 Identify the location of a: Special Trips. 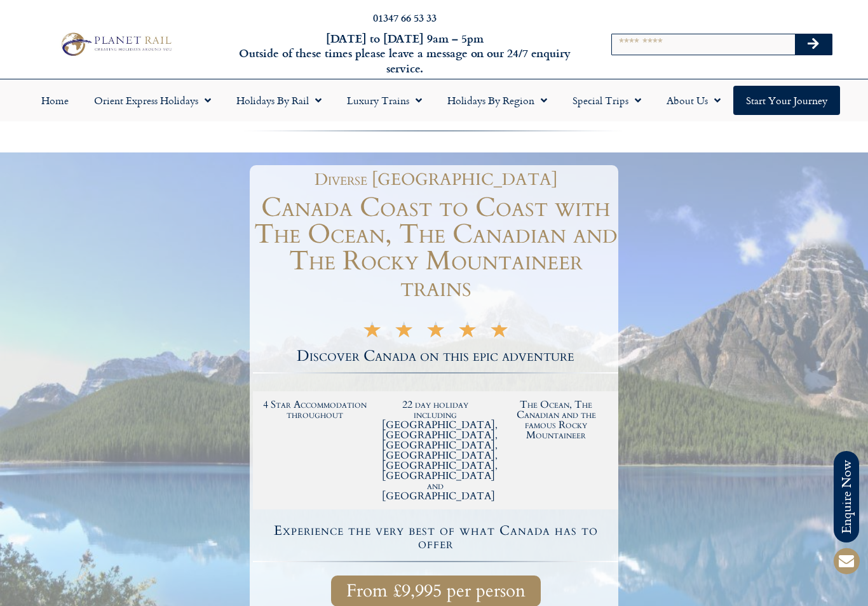
(607, 100).